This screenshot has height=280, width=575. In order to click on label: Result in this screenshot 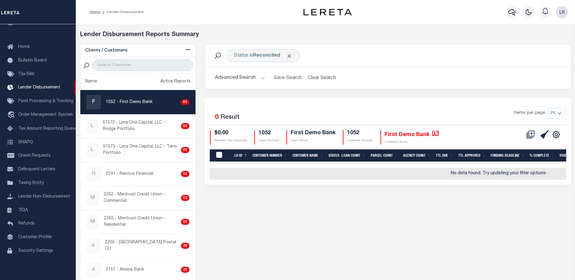, I will do `click(230, 118)`.